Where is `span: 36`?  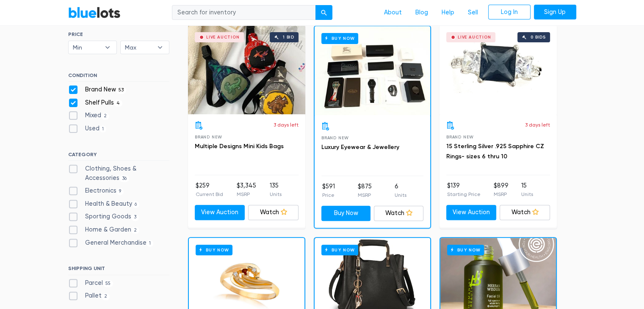 span: 36 is located at coordinates (124, 179).